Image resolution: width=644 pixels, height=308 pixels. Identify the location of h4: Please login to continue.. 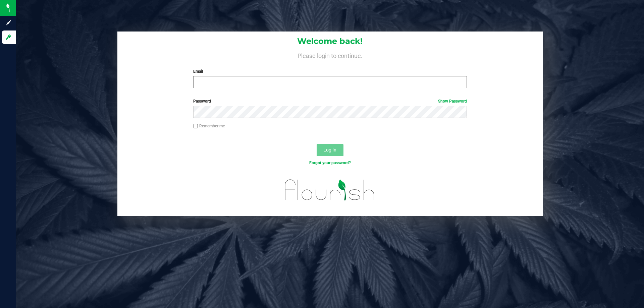
(330, 55).